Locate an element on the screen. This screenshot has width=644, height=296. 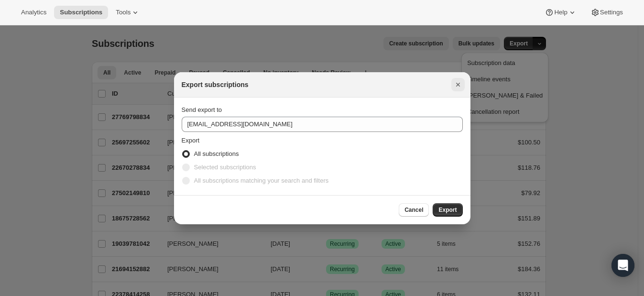
button: Cancel is located at coordinates (413, 210).